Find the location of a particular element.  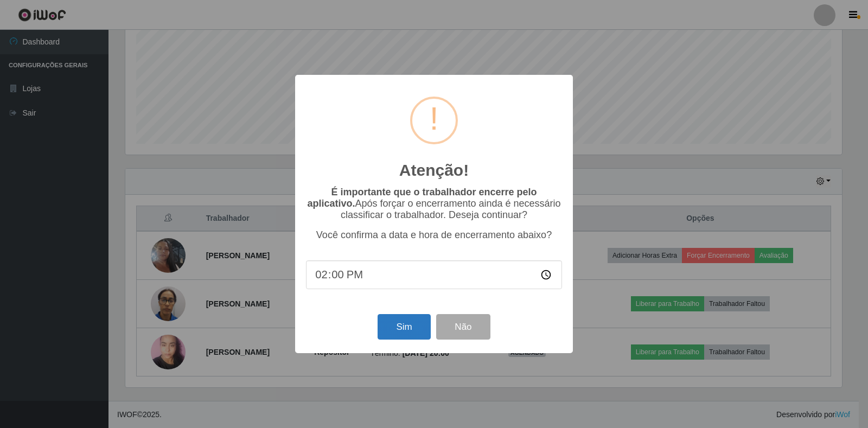

b: É importante que o trabalhador encerre pelo aplicativo. is located at coordinates (421, 197).